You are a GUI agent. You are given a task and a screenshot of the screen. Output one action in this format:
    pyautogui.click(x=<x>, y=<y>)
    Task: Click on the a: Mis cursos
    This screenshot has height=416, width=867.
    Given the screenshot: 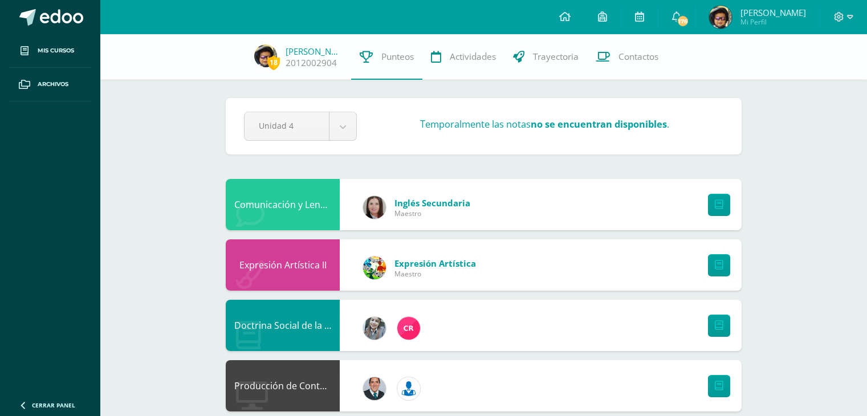 What is the action you would take?
    pyautogui.click(x=50, y=51)
    